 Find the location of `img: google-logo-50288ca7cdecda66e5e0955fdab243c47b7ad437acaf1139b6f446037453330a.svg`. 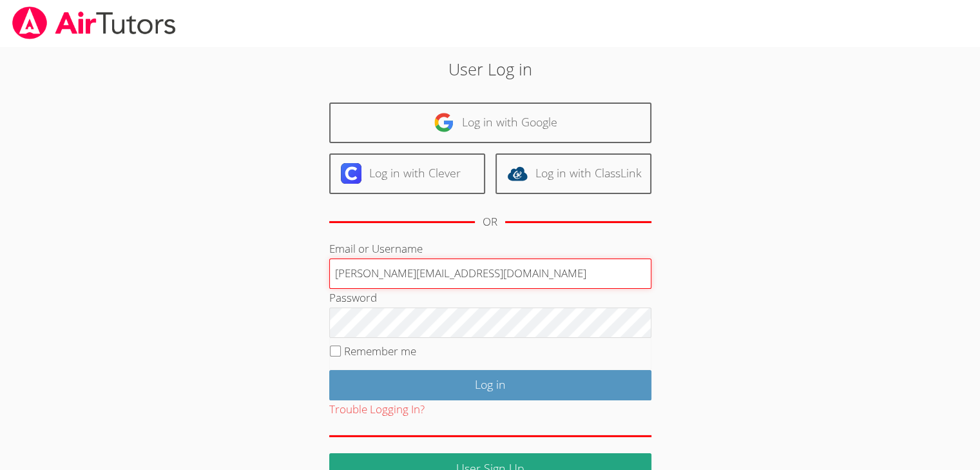

img: google-logo-50288ca7cdecda66e5e0955fdab243c47b7ad437acaf1139b6f446037453330a.svg is located at coordinates (444, 122).